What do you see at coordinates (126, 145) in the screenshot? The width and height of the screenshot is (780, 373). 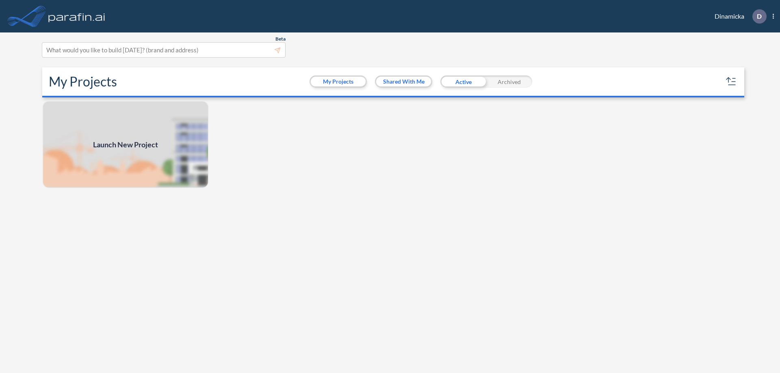 I see `img: add` at bounding box center [126, 145].